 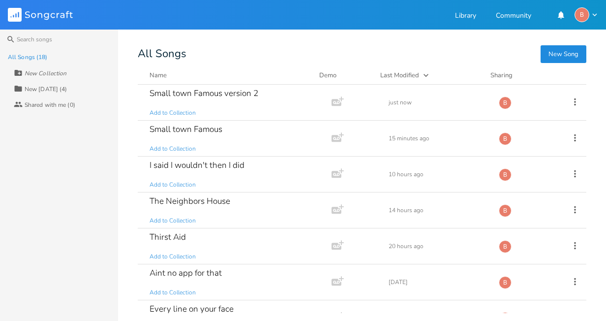 I want to click on button: Name, so click(x=228, y=75).